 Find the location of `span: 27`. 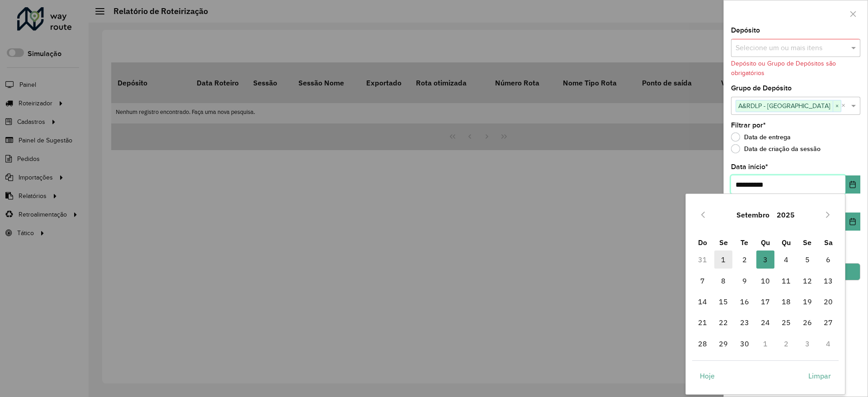

span: 27 is located at coordinates (828, 322).